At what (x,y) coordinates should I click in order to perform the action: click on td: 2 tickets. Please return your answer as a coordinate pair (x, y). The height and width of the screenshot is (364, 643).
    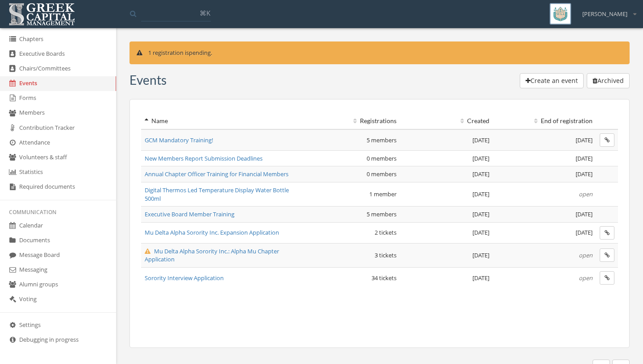
    Looking at the image, I should click on (348, 232).